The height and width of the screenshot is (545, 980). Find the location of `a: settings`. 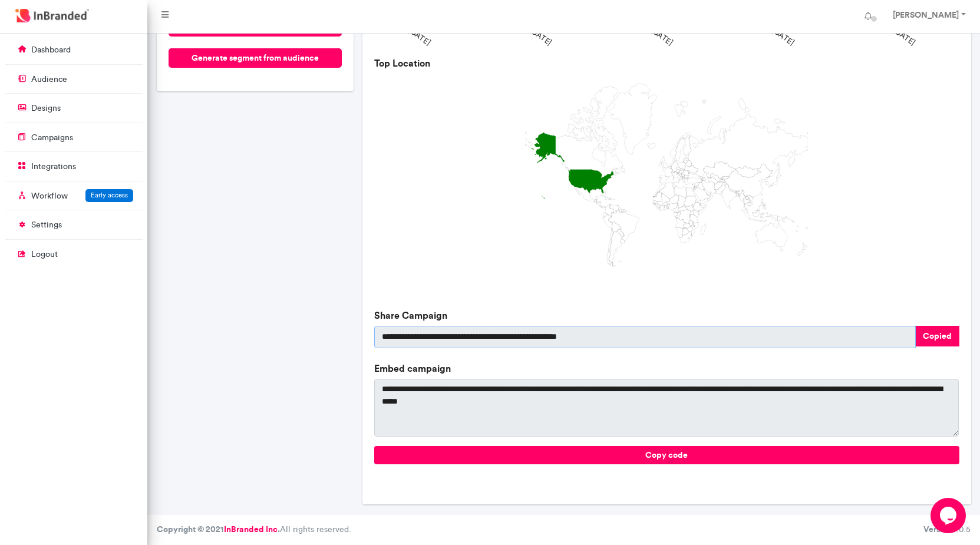

a: settings is located at coordinates (74, 224).